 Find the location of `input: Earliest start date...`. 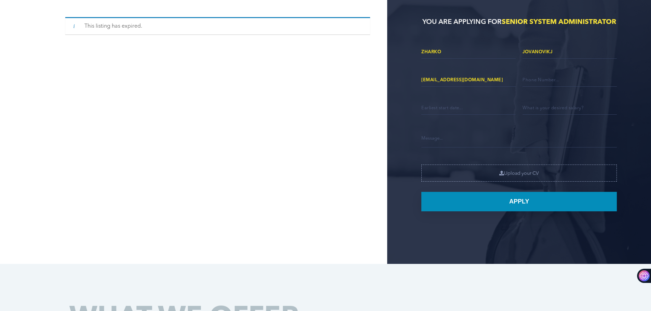

input: Earliest start date... is located at coordinates (469, 108).